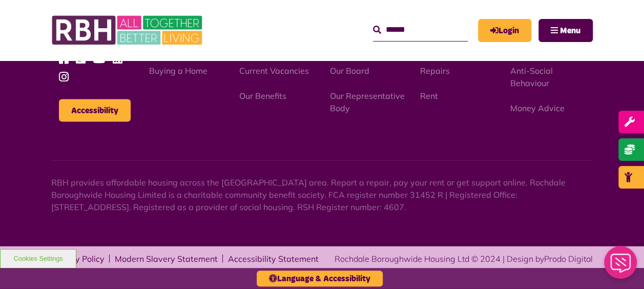  What do you see at coordinates (166, 259) in the screenshot?
I see `a: Modern Slavery Statement - open in a new tab` at bounding box center [166, 259].